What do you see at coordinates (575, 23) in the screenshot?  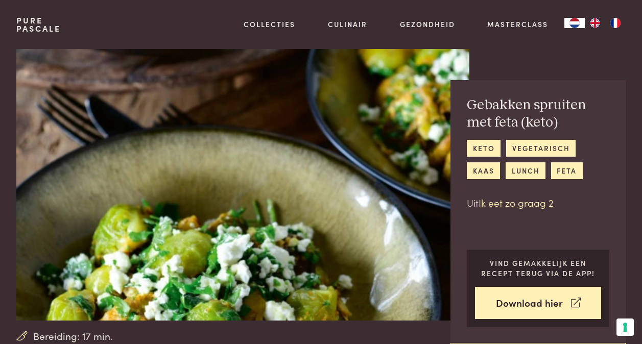 I see `a: NL` at bounding box center [575, 23].